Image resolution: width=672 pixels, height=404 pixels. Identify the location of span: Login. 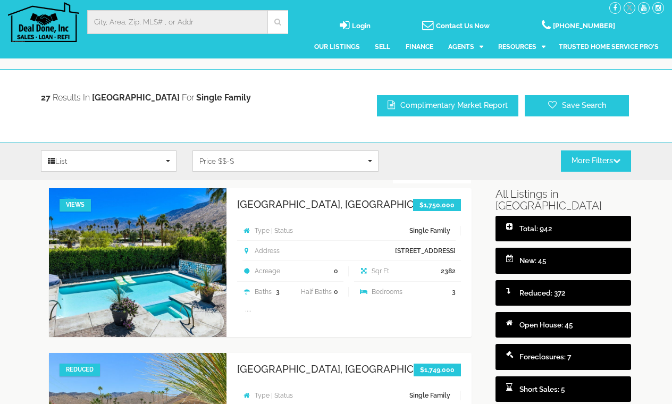
(361, 26).